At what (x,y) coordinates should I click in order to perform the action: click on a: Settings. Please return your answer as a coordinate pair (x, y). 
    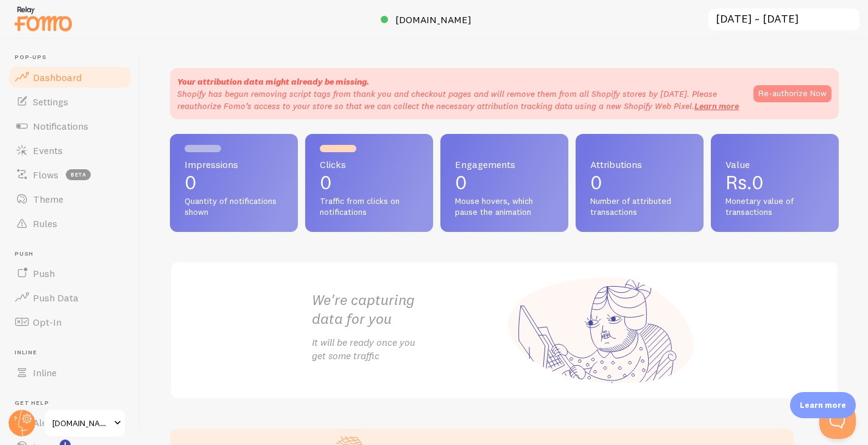
    Looking at the image, I should click on (70, 102).